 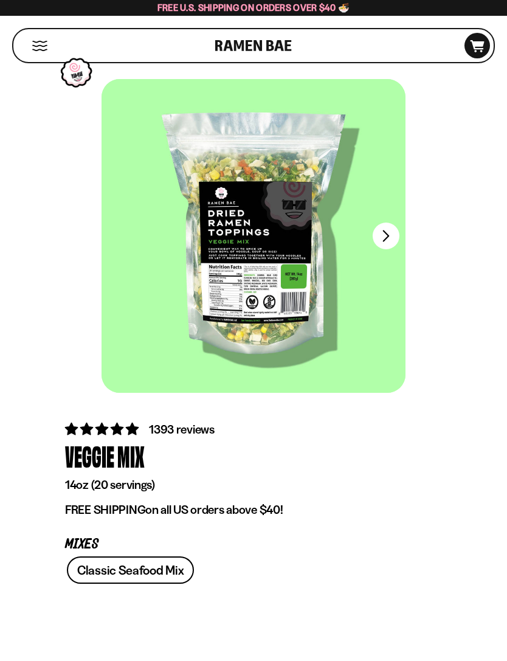 What do you see at coordinates (254, 485) in the screenshot?
I see `p: 14oz (20 servings)` at bounding box center [254, 485].